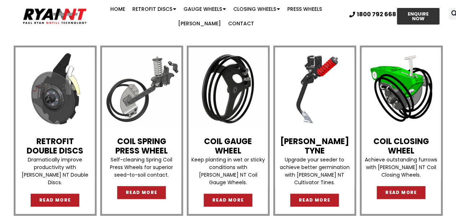  I want to click on a: Closing Wheels, so click(257, 9).